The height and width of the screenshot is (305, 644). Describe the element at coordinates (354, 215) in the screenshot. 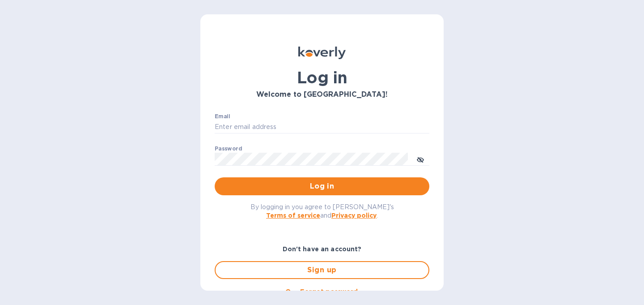

I see `b: Privacy policy` at that location.